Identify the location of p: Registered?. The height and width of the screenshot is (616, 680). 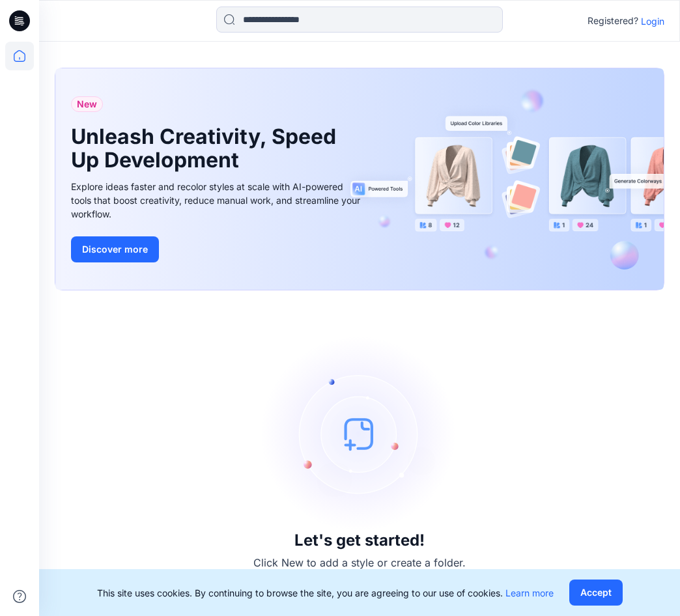
(613, 21).